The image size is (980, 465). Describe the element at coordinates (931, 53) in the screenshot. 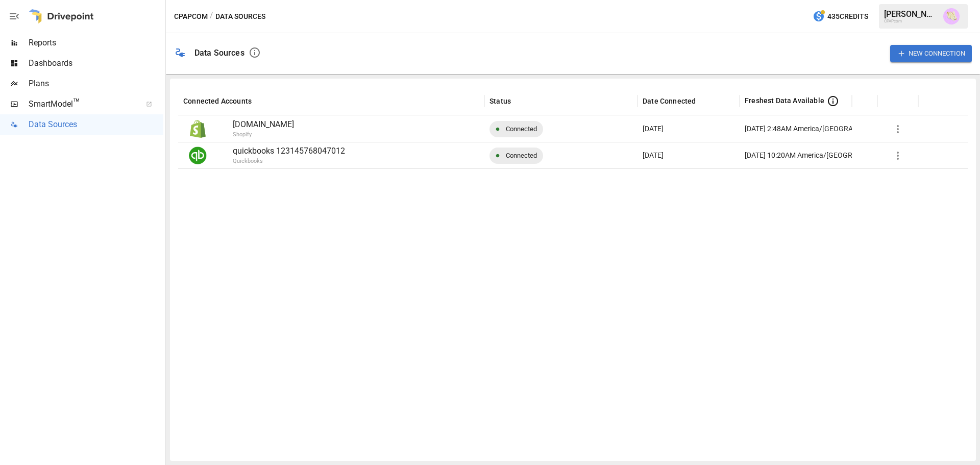

I see `button: New Connection` at that location.